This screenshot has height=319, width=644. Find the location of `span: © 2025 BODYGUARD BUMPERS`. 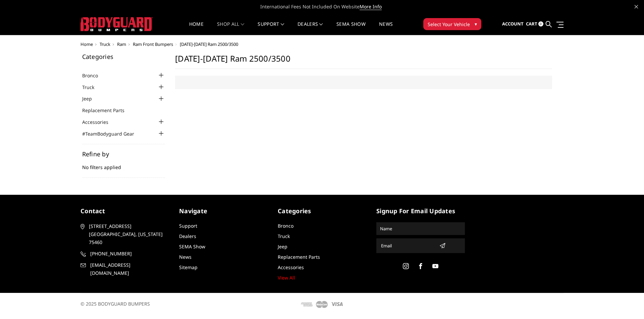

span: © 2025 BODYGUARD BUMPERS is located at coordinates (115, 303).